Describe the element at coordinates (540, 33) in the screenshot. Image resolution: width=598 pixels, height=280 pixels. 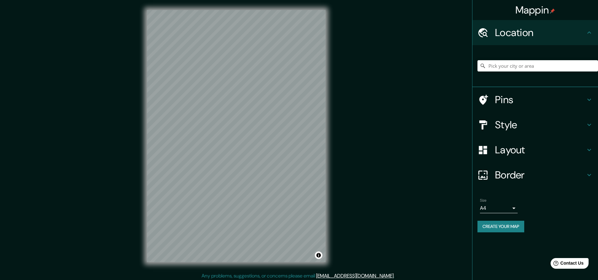
I see `h4: Location` at that location.